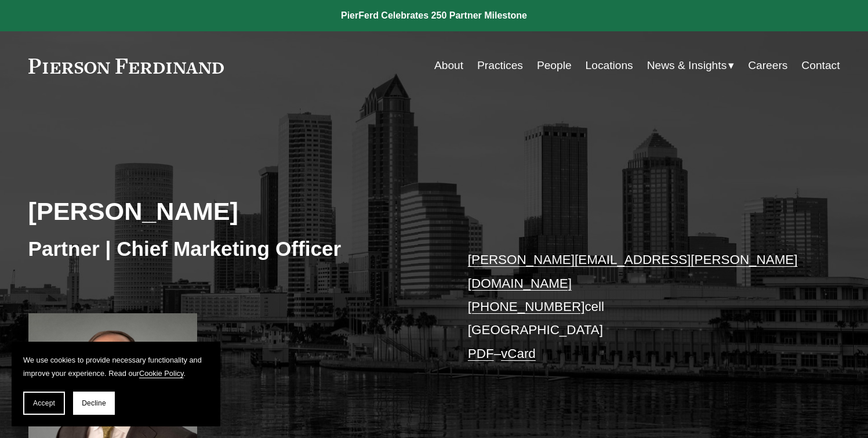 The image size is (868, 438). I want to click on p: We use cookies to provide necessary functionality and improve your experience. Read our ., so click(116, 366).